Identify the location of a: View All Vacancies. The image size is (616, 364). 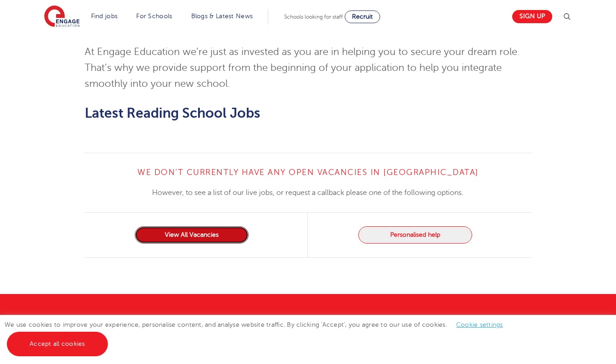
(191, 235).